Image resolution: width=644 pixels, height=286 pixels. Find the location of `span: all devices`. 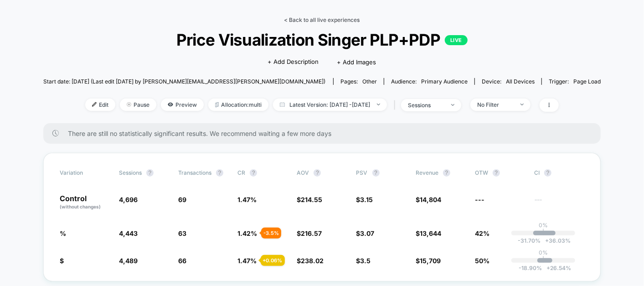

span: all devices is located at coordinates (520, 81).